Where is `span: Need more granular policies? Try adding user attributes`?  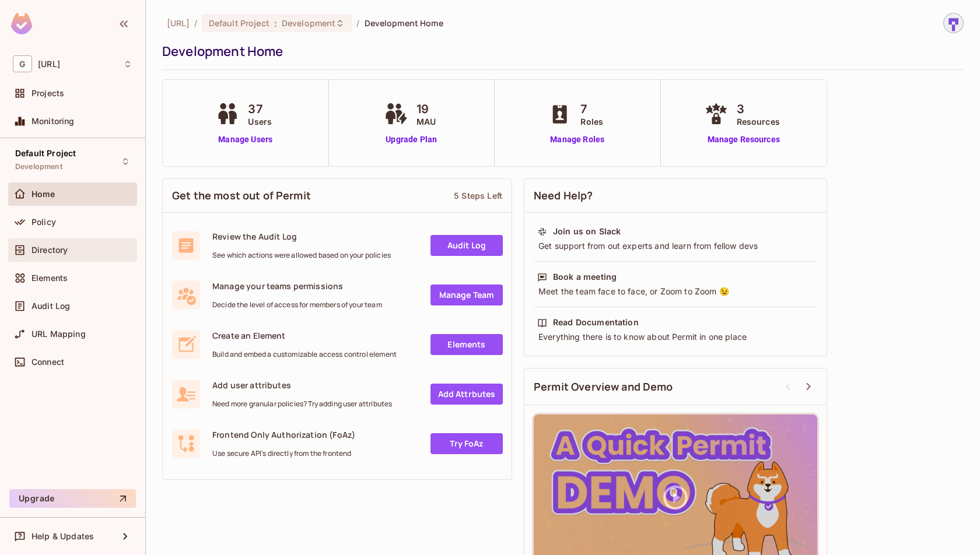 span: Need more granular policies? Try adding user attributes is located at coordinates (302, 404).